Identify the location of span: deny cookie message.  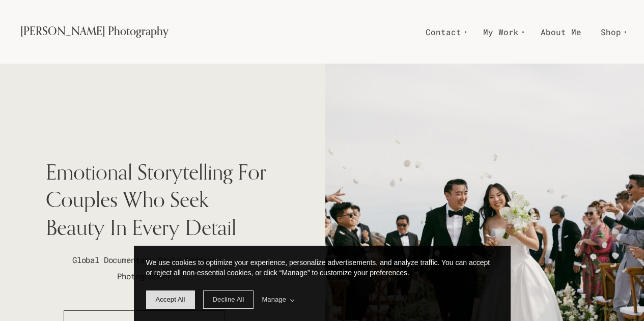
(228, 300).